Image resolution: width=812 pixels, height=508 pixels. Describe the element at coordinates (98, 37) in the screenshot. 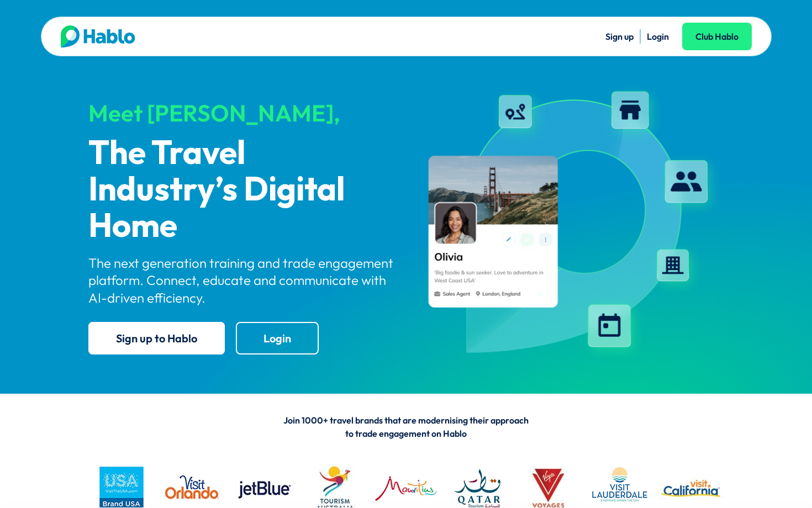

I see `img: Hablo logo main 2` at that location.